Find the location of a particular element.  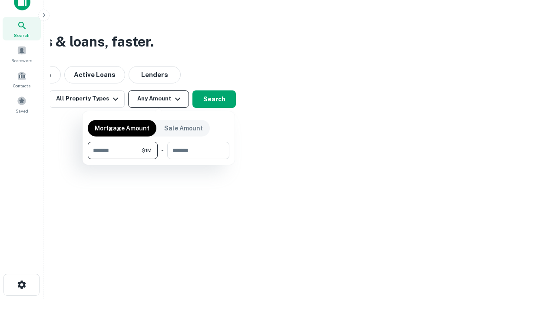

p: Sale Amount is located at coordinates (183, 128).